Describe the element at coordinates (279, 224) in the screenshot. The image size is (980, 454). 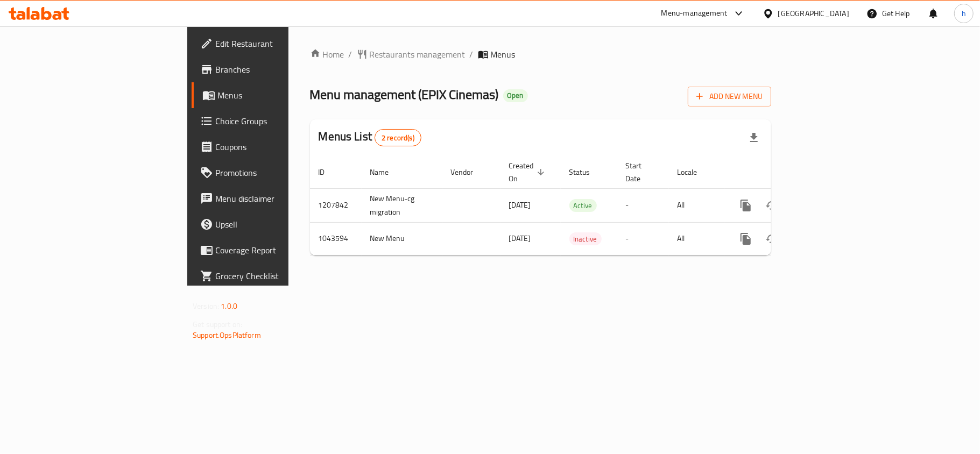
I see `span: Upsell` at that location.